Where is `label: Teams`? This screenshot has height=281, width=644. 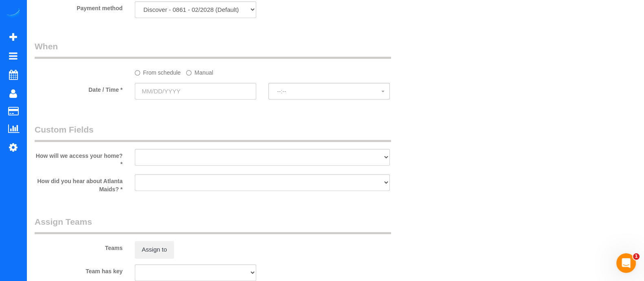 label: Teams is located at coordinates (79, 246).